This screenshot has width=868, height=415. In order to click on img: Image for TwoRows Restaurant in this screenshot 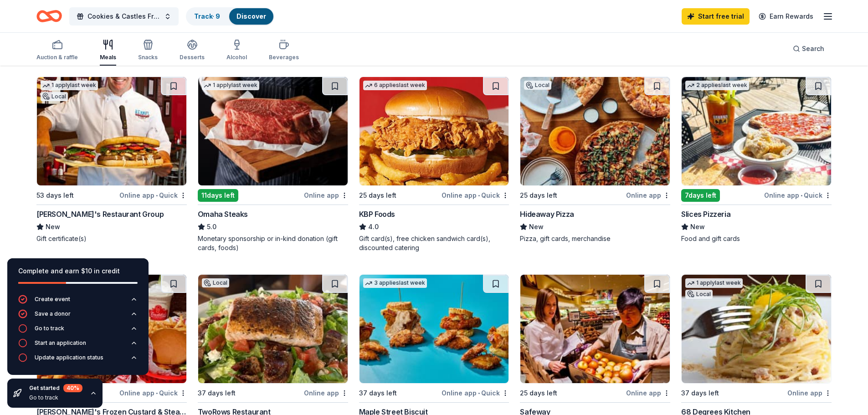, I will do `click(273, 329)`.